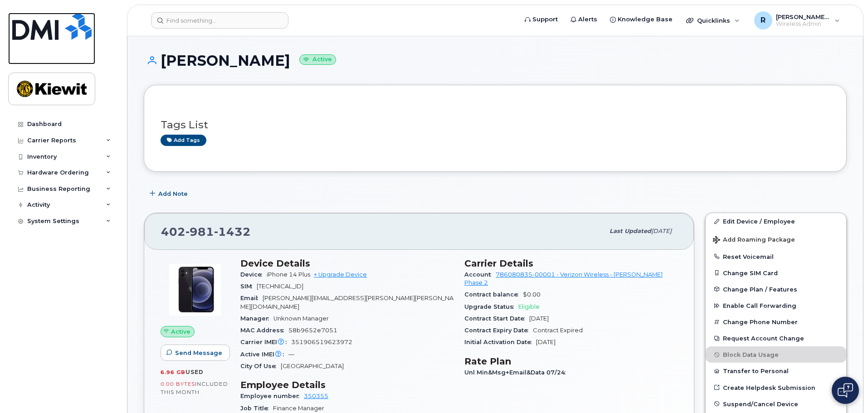 The width and height of the screenshot is (868, 413). Describe the element at coordinates (206, 232) in the screenshot. I see `span: 402` at that location.